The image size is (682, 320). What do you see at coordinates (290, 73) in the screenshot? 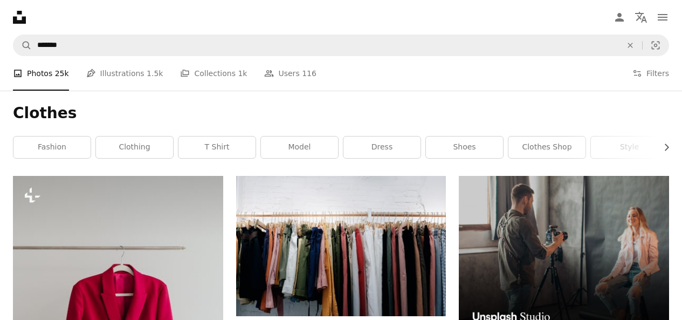
I see `a: Users 116` at bounding box center [290, 73].